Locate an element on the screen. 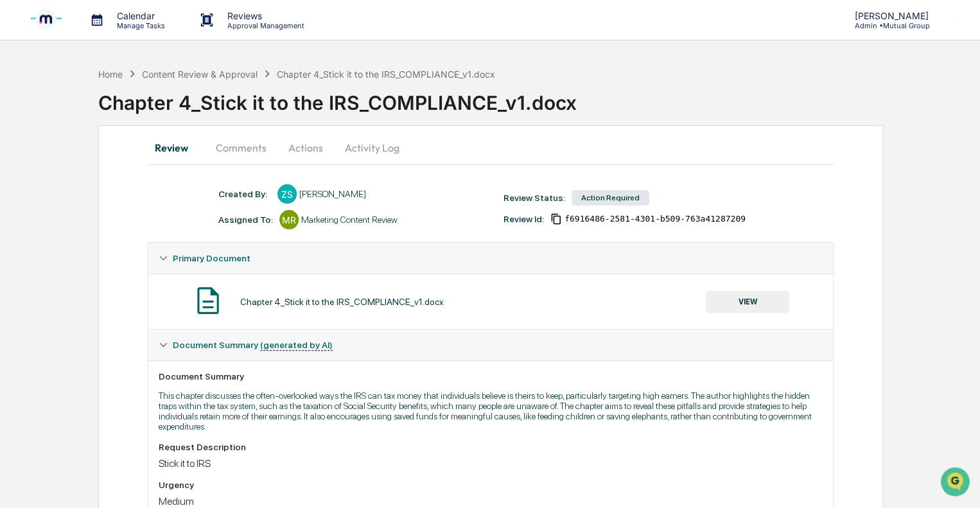 The width and height of the screenshot is (980, 508). div: Medium is located at coordinates (490, 501).